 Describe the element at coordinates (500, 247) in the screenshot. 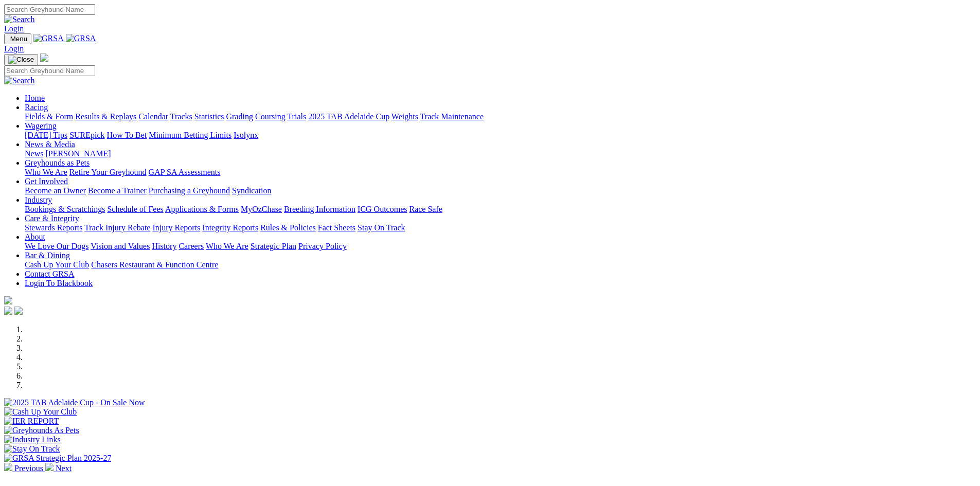

I see `div: About` at that location.